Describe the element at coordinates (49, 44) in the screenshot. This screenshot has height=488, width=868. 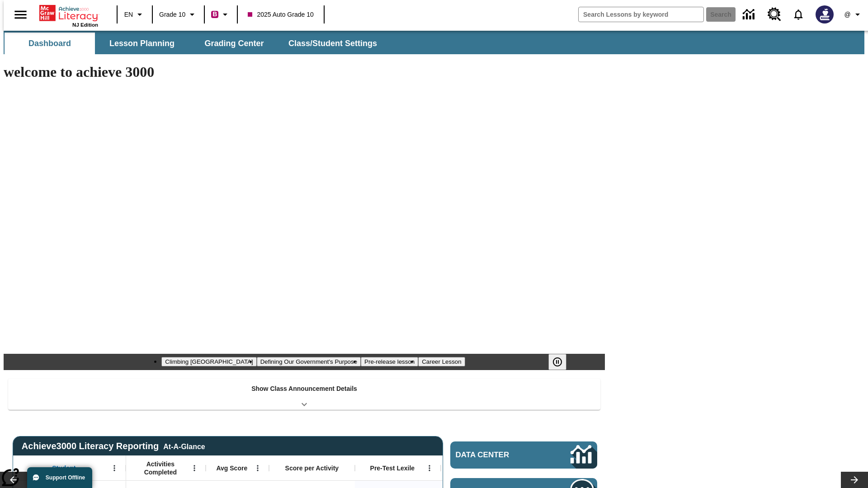
I see `button: Dashboard` at that location.